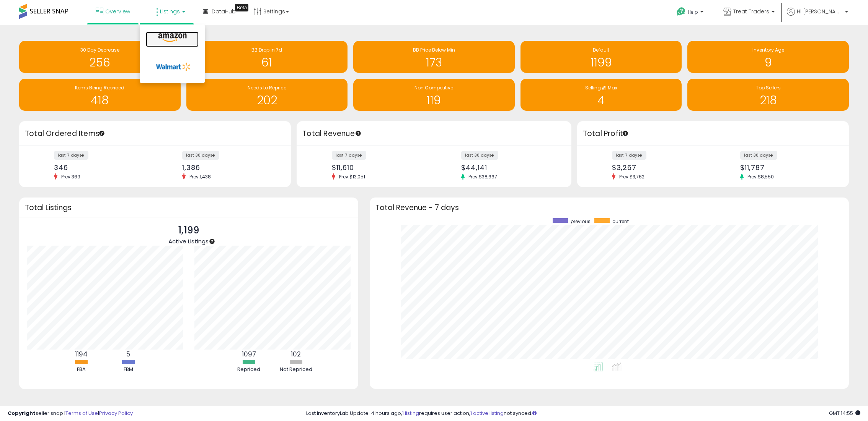 Image resolution: width=868 pixels, height=421 pixels. Describe the element at coordinates (223, 11) in the screenshot. I see `span: DataHub` at that location.